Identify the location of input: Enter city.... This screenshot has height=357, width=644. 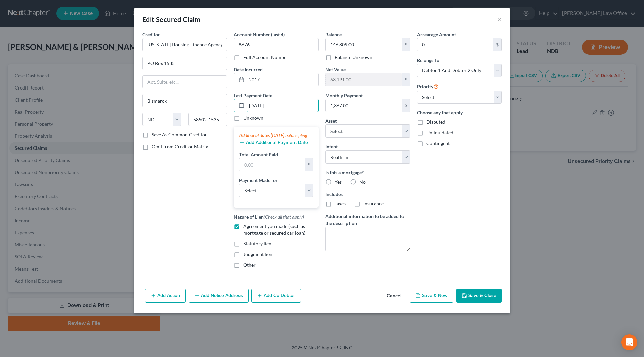
(185, 100).